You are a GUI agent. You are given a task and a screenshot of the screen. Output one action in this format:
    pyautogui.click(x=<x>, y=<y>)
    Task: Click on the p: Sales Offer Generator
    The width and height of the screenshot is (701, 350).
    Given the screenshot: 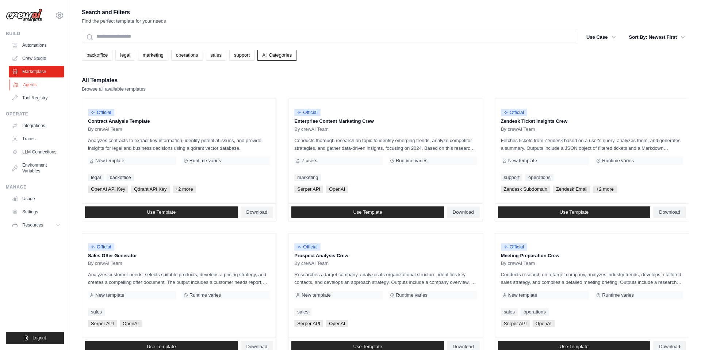 What is the action you would take?
    pyautogui.click(x=179, y=255)
    